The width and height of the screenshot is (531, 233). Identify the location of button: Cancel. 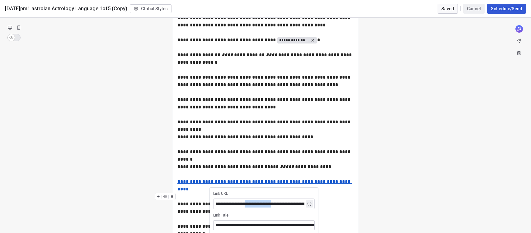
(474, 9).